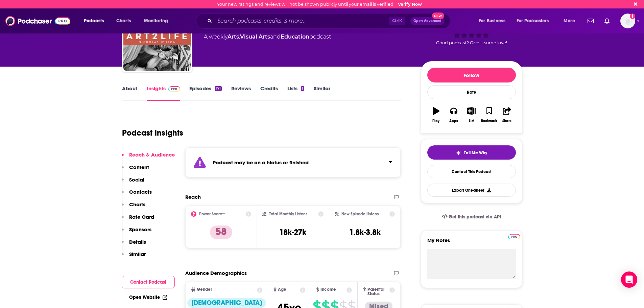 This screenshot has height=308, width=644. I want to click on button: Follow, so click(471, 75).